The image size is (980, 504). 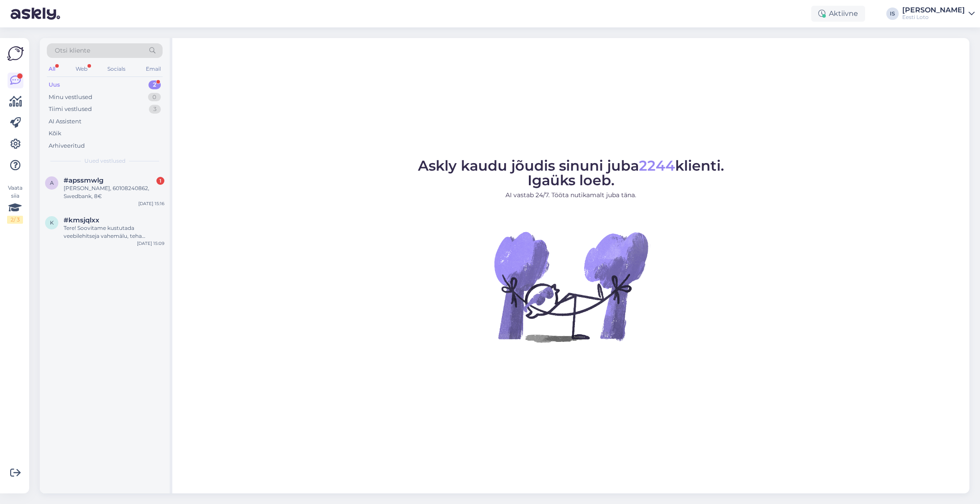 I want to click on p: AI vastab 24/7. Tööta nutikamalt juba täna., so click(x=571, y=195).